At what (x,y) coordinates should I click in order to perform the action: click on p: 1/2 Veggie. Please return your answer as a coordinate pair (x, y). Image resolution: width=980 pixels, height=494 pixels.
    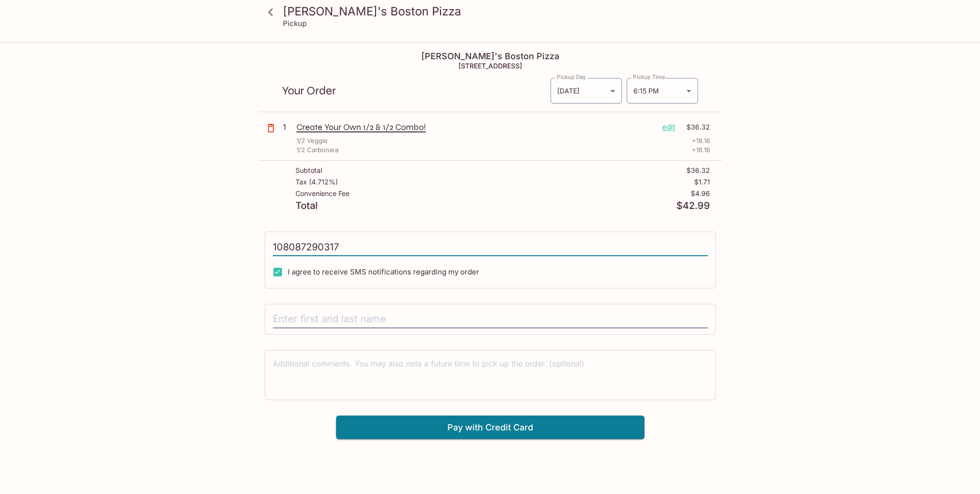
    Looking at the image, I should click on (312, 141).